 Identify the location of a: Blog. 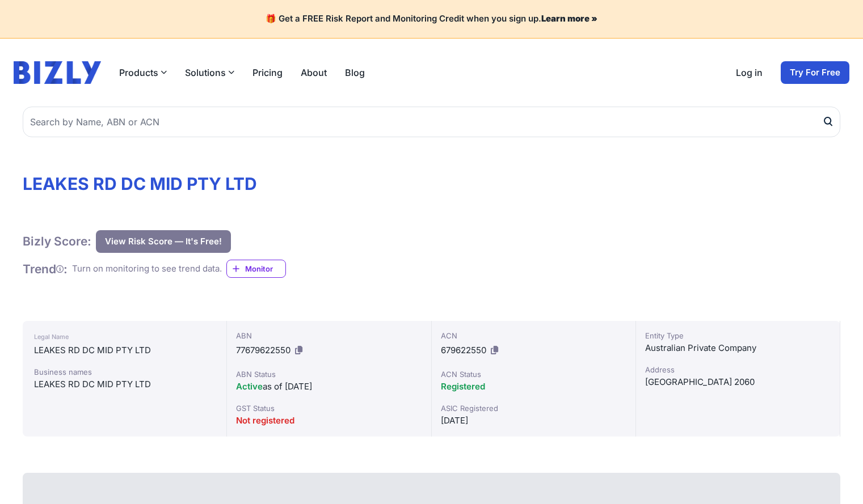
(355, 73).